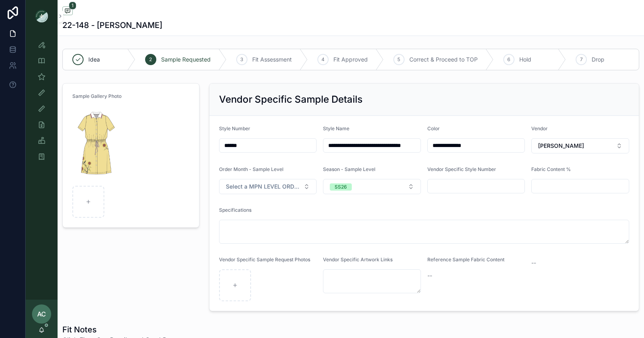  What do you see at coordinates (263, 187) in the screenshot?
I see `span: Select a MPN LEVEL ORDER MONTH` at bounding box center [263, 187].